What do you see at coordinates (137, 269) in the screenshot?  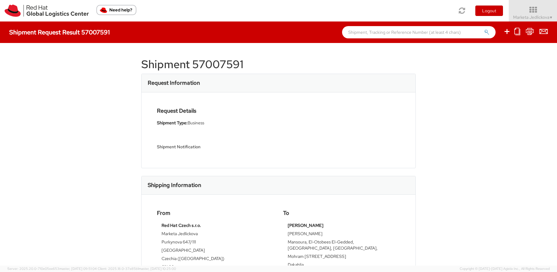 I see `span: Client: 2025.18.0-37e85b1` at bounding box center [137, 269].